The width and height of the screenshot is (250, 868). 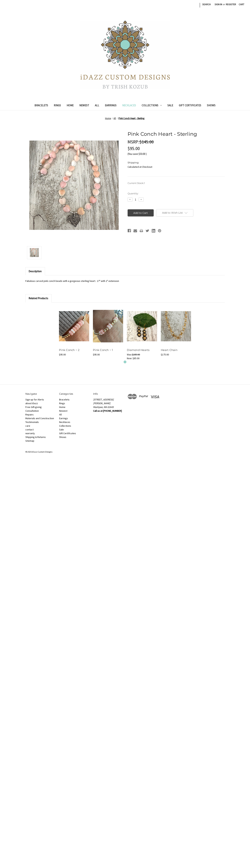 I want to click on a: Pink Conch Heart - Sterling, so click(x=131, y=118).